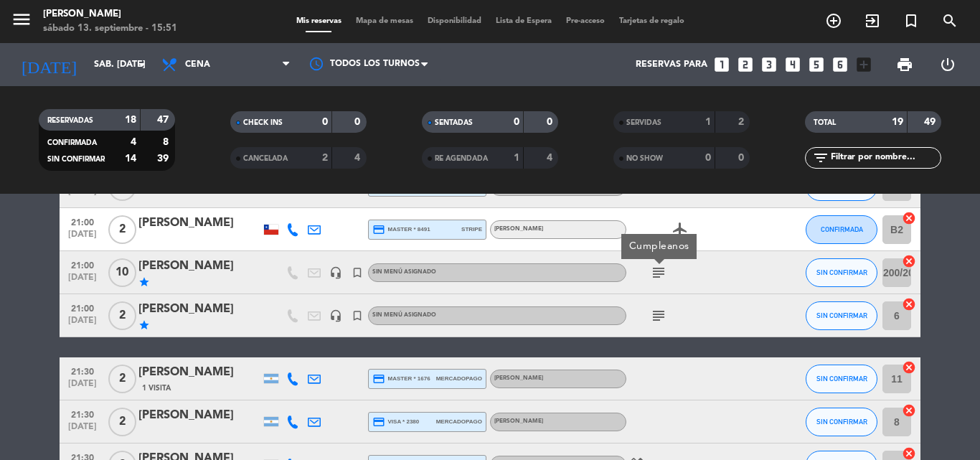  Describe the element at coordinates (644, 159) in the screenshot. I see `span: NO SHOW` at that location.